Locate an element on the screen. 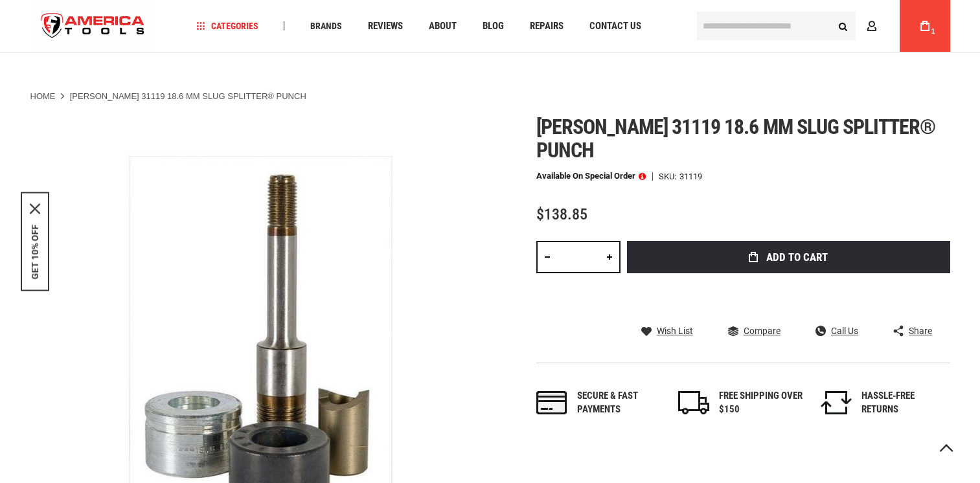 The height and width of the screenshot is (483, 980). strong: SKU is located at coordinates (669, 176).